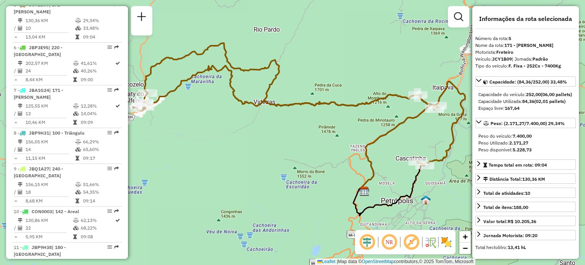  What do you see at coordinates (525, 143) in the screenshot?
I see `div: Peso: (2.171,27/7.400,00) 29,34%` at bounding box center [525, 143].